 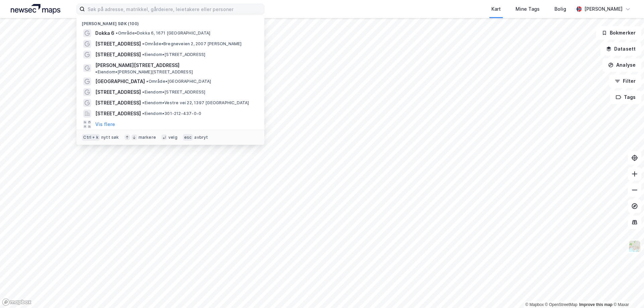 What do you see at coordinates (174, 9) in the screenshot?
I see `input: Søk på adresse, matrikkel, gårdeiere, leietakere eller personer` at bounding box center [174, 9].